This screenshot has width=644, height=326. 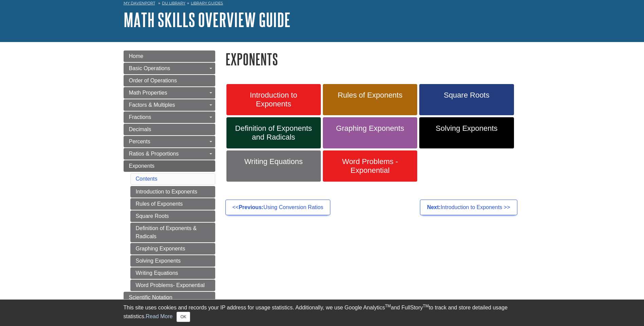 I want to click on button: Close, so click(x=183, y=317).